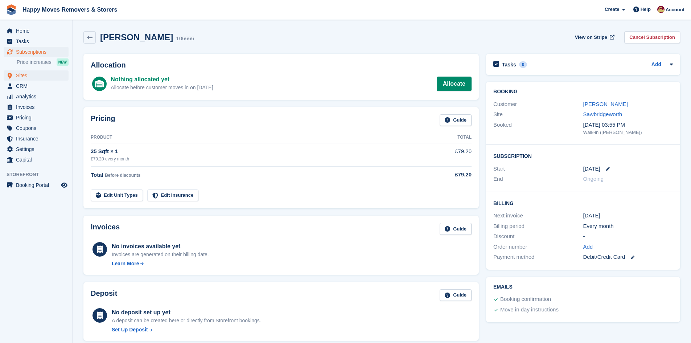  I want to click on div: Move in day instructions, so click(529, 310).